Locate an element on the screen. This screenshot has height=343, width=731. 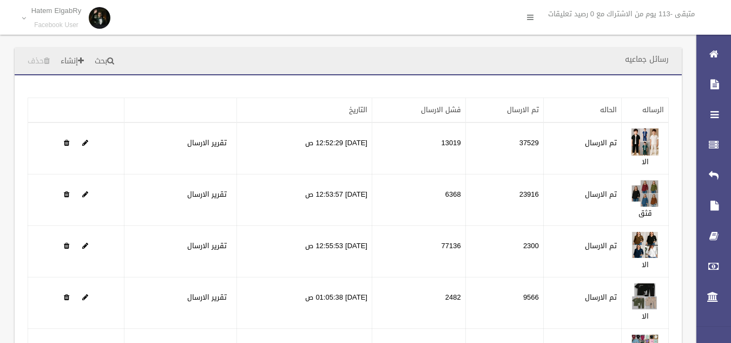
img: 638910753509971848.jpg is located at coordinates (645, 193).